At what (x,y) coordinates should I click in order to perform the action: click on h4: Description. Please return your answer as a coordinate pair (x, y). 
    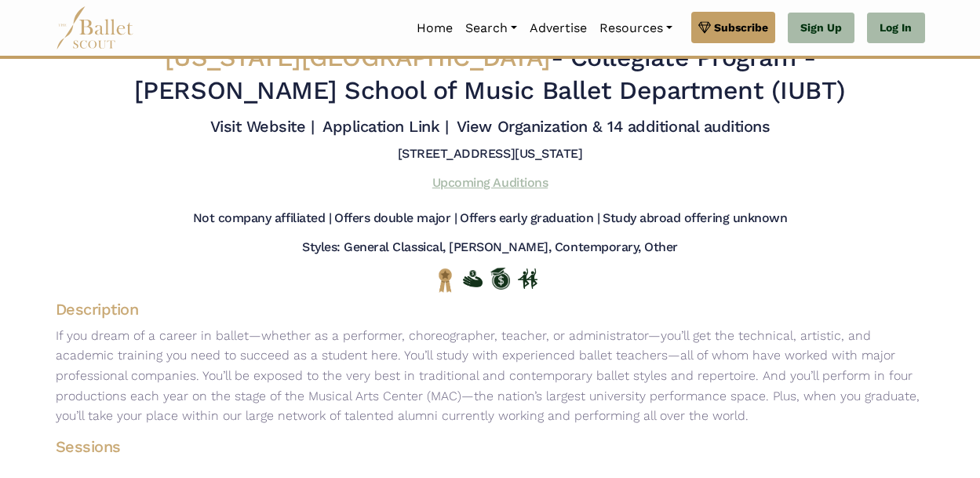
    Looking at the image, I should click on (490, 309).